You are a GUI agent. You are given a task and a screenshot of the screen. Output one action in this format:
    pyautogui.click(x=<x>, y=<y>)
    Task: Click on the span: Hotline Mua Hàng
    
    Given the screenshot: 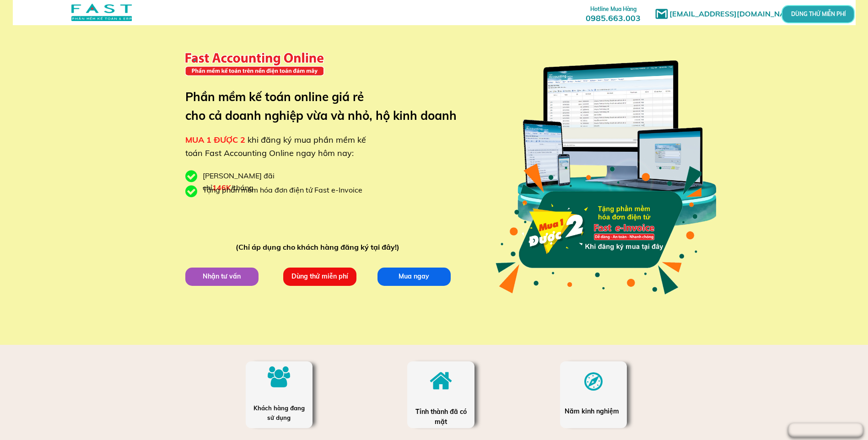 What is the action you would take?
    pyautogui.click(x=613, y=8)
    